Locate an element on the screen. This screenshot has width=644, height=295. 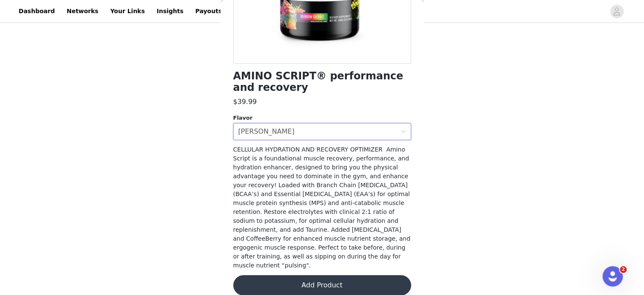
a: Your Links is located at coordinates (128, 11).